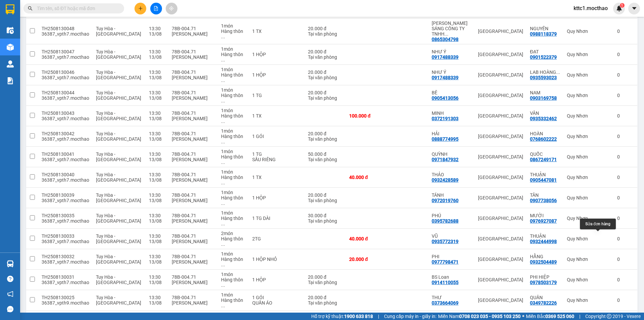 The image size is (644, 320). I want to click on div: NAM, so click(545, 93).